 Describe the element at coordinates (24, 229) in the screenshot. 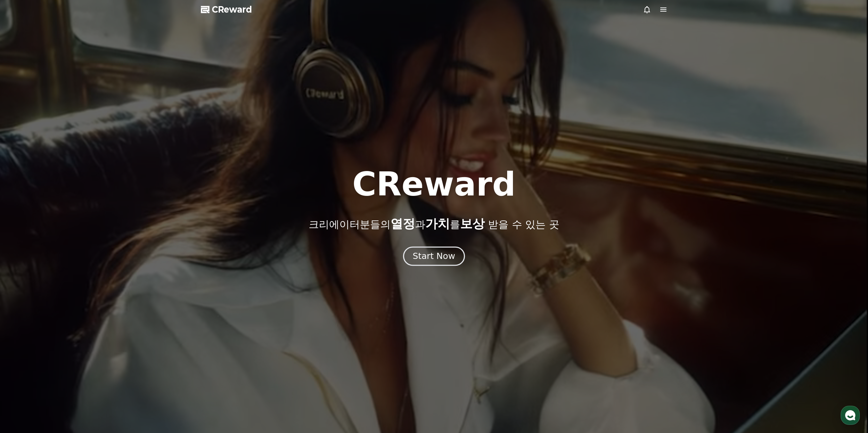

I see `span: 홈` at that location.